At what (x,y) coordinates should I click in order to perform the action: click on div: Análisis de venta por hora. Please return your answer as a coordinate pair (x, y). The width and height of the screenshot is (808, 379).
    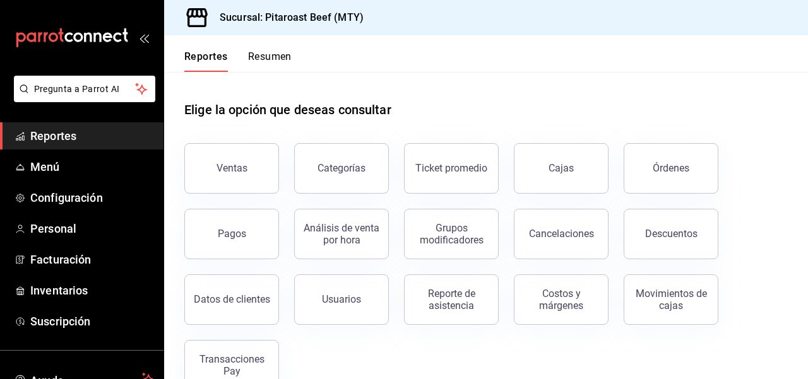
    Looking at the image, I should click on (341, 234).